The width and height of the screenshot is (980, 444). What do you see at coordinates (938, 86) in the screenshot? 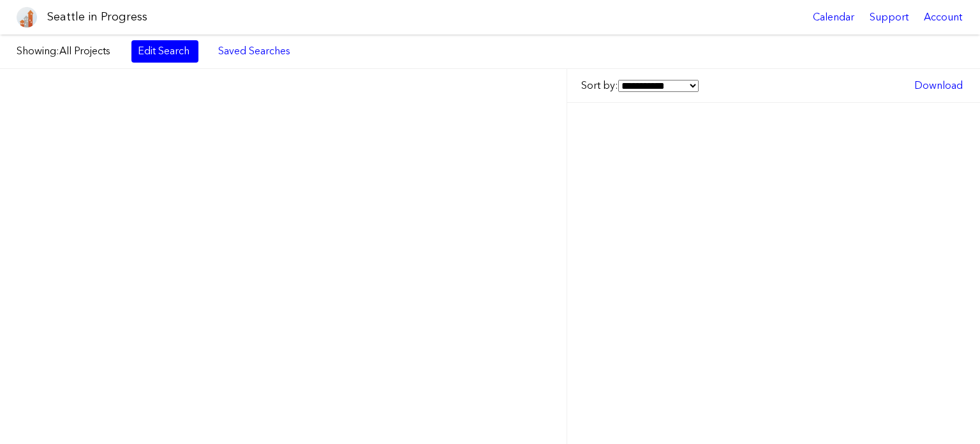
I see `a: Download` at bounding box center [938, 86].